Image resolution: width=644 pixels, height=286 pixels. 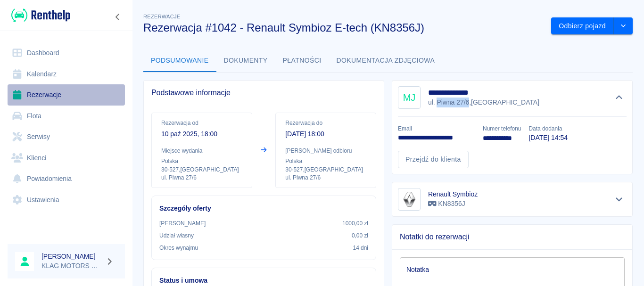 What do you see at coordinates (176, 236) in the screenshot?
I see `p: Udział własny` at bounding box center [176, 236].